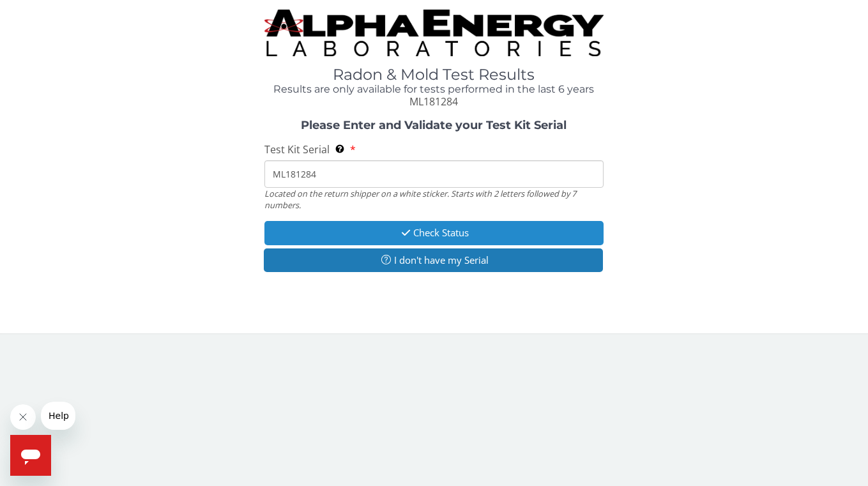 The width and height of the screenshot is (868, 486). Describe the element at coordinates (435, 233) in the screenshot. I see `button: Check Status` at that location.